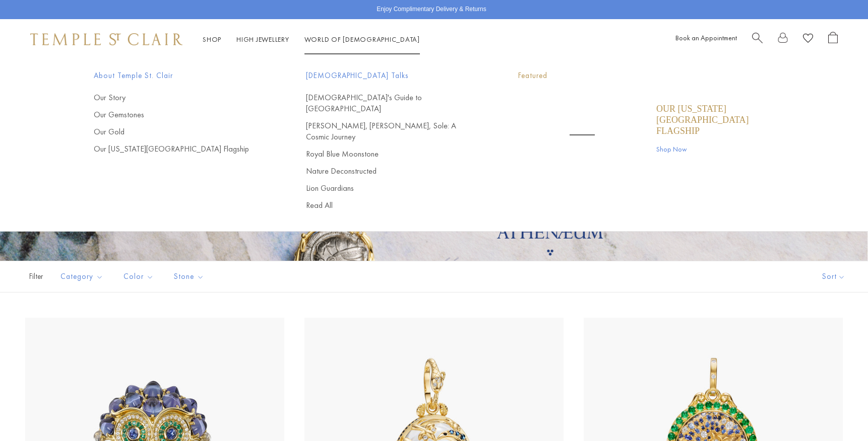 This screenshot has width=868, height=441. What do you see at coordinates (391, 205) in the screenshot?
I see `a: Read All` at bounding box center [391, 205].